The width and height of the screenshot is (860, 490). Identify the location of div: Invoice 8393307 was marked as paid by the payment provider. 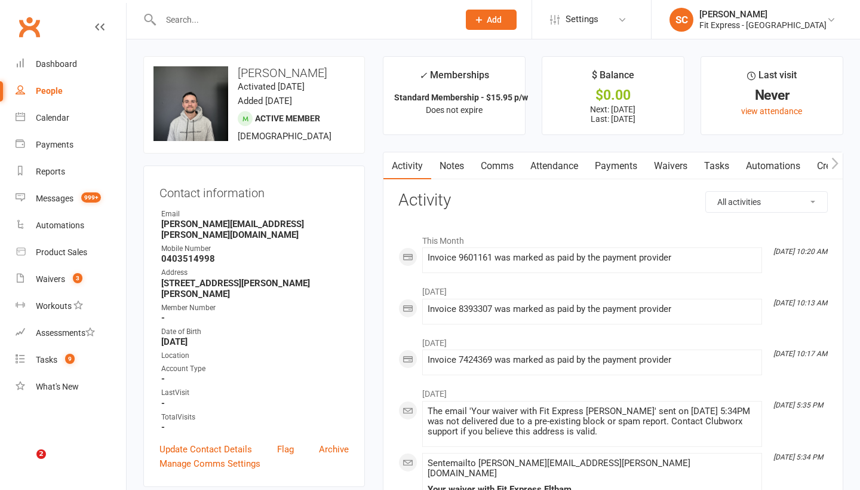
(592, 309).